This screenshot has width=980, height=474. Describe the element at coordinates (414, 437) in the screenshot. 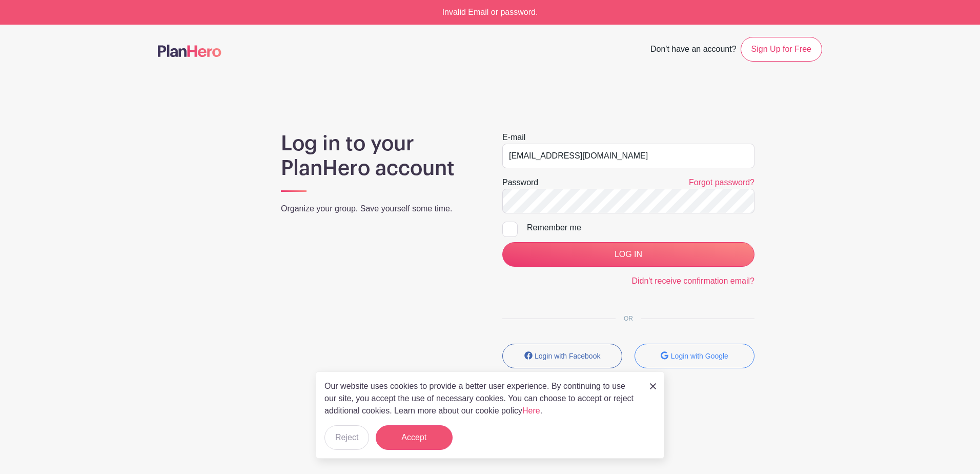

I see `button: Accept` at that location.